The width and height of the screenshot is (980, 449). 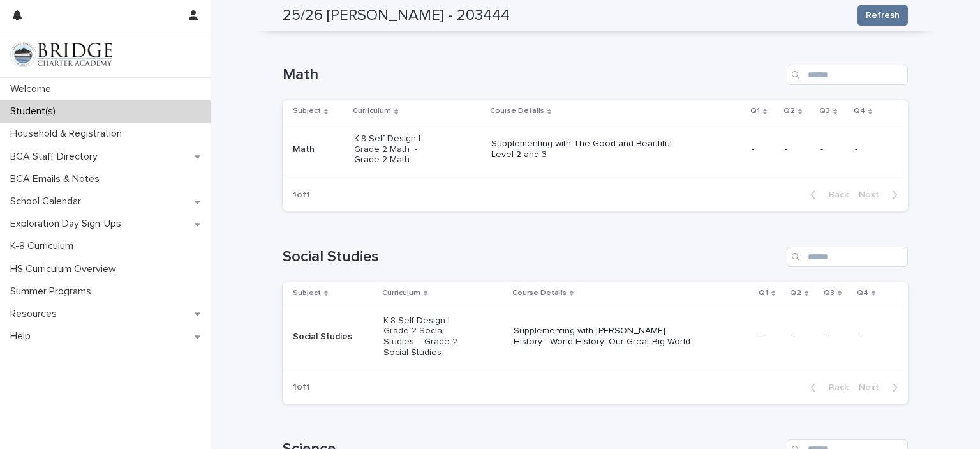 I want to click on span: Refresh, so click(x=883, y=16).